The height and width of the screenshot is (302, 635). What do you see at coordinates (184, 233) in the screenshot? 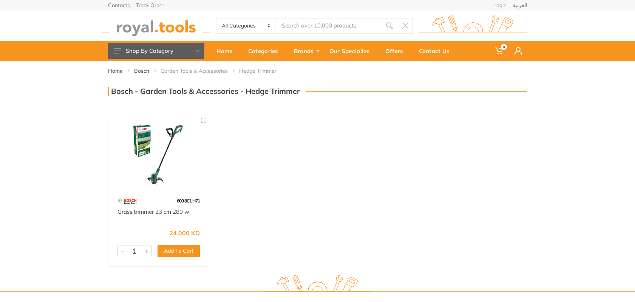
I see `div: 24.000 KD` at bounding box center [184, 233].